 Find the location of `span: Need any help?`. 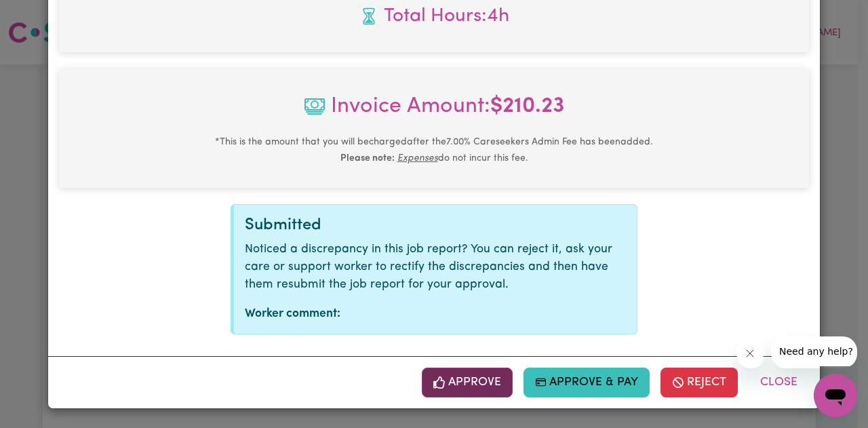

span: Need any help? is located at coordinates (44, 15).